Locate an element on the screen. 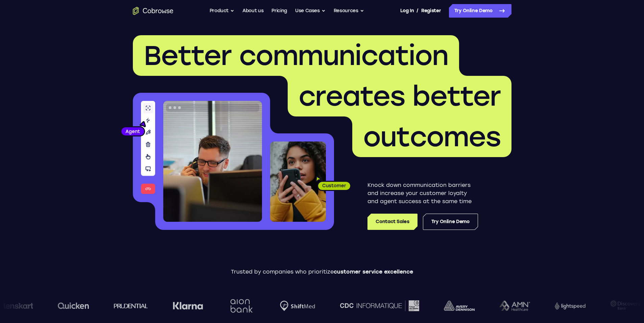 Image resolution: width=644 pixels, height=323 pixels. img: Aion Bank is located at coordinates (242, 305).